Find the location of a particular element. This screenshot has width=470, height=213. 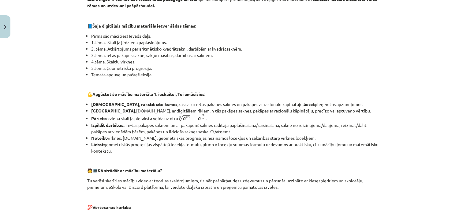

li: 5.tēma. Ģeometriskā progresija. is located at coordinates (237, 68).